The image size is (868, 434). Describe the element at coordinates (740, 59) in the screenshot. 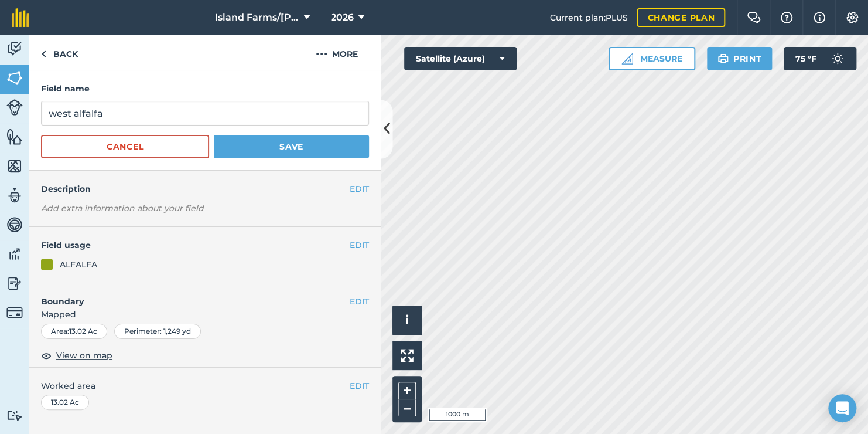

I see `button: Print` at that location.